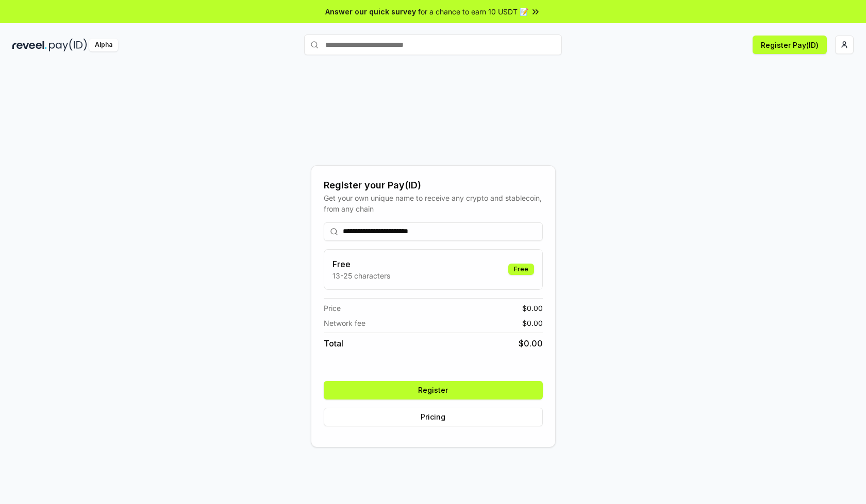  I want to click on span: for a chance to earn 10 USDT 📝, so click(473, 11).